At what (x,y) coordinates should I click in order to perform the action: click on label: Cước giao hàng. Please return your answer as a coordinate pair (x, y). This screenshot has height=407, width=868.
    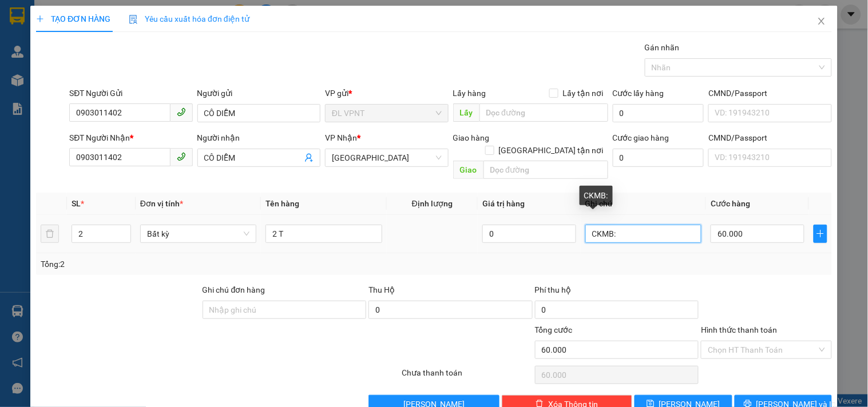
    Looking at the image, I should click on (641, 138).